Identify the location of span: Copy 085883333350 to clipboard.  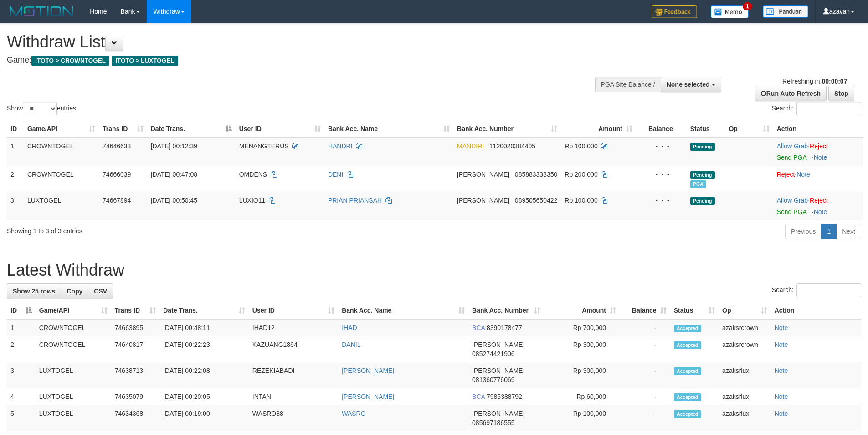
(536, 174).